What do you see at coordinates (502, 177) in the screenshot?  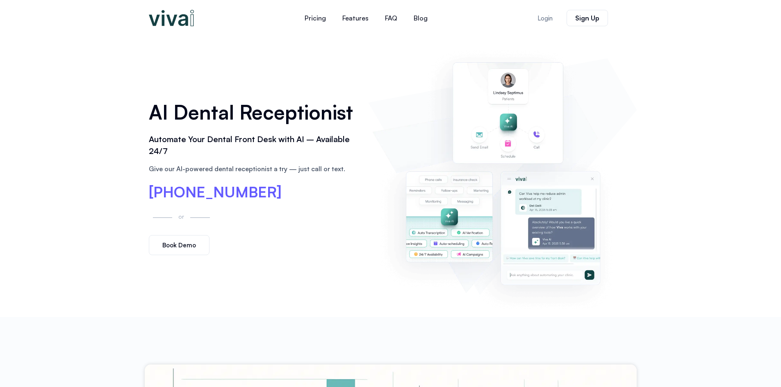 I see `img: AI dental receptionist dashboard – virtual receptionist dental office` at bounding box center [502, 177].